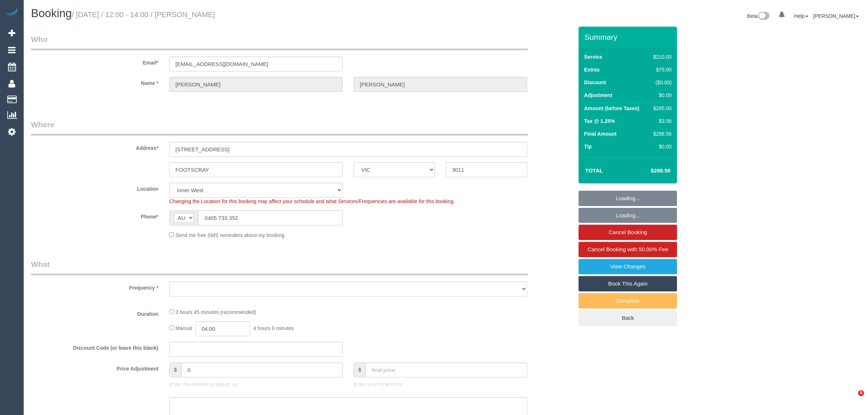 The width and height of the screenshot is (868, 415). What do you see at coordinates (801, 16) in the screenshot?
I see `a: Help` at bounding box center [801, 16].